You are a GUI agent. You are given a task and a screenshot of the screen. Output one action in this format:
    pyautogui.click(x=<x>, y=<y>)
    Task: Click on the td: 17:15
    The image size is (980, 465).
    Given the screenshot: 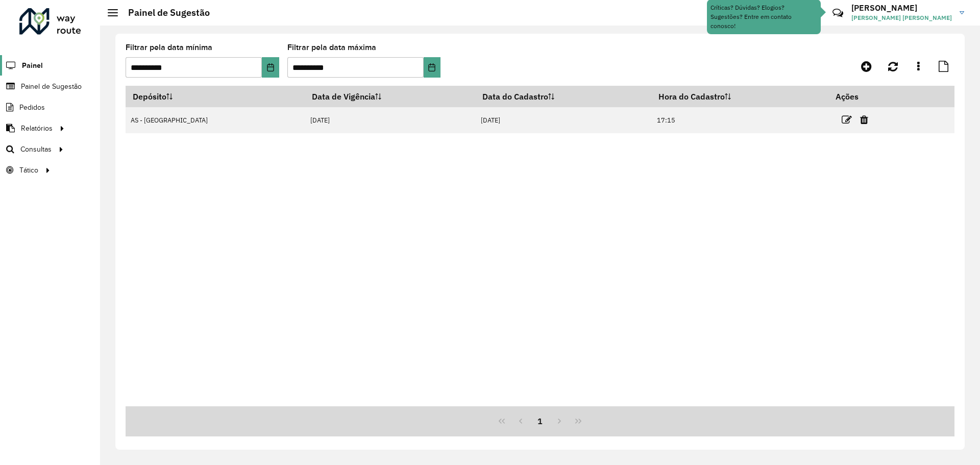 What is the action you would take?
    pyautogui.click(x=740, y=120)
    